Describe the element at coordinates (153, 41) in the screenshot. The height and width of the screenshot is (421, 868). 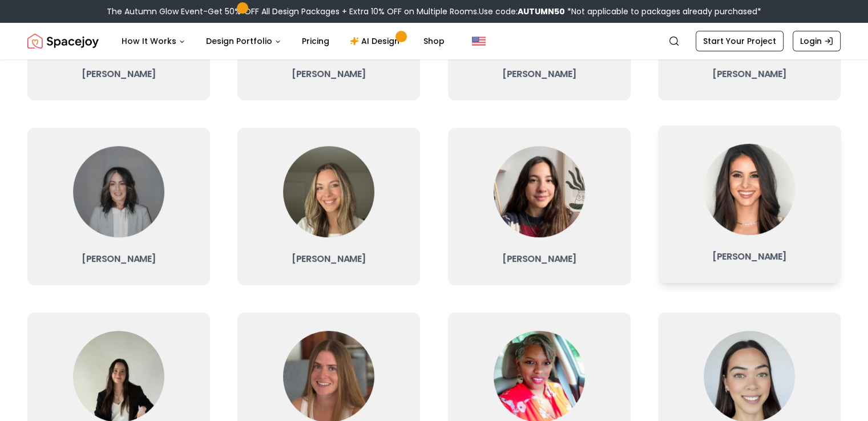
I see `button: How It Works` at that location.